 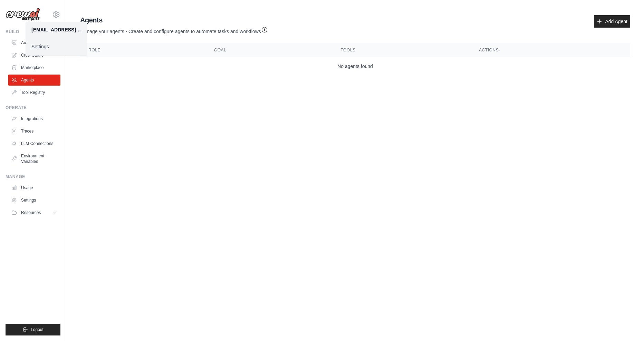 What do you see at coordinates (33, 330) in the screenshot?
I see `button: Logout` at bounding box center [33, 330].